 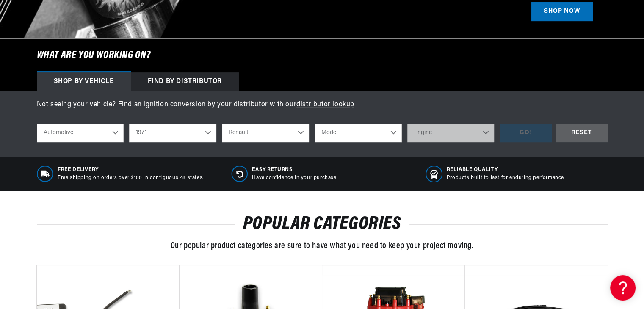 What do you see at coordinates (562, 11) in the screenshot?
I see `a: SHOP NOW` at bounding box center [562, 11].